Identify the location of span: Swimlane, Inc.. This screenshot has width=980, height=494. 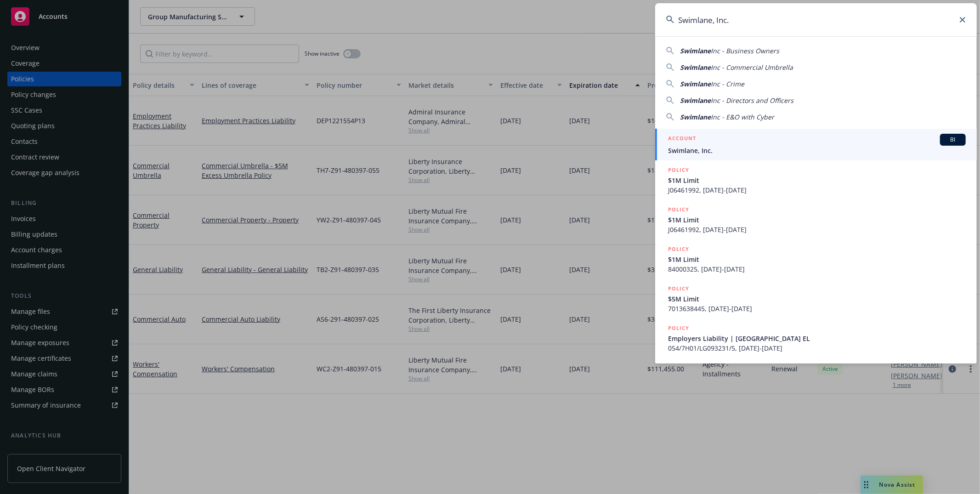
(817, 150).